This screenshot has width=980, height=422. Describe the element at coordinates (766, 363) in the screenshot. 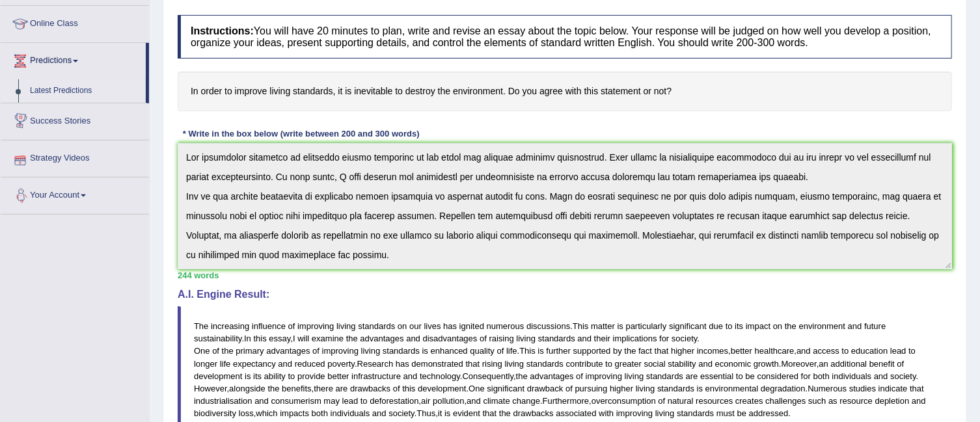

I see `span: growth` at that location.